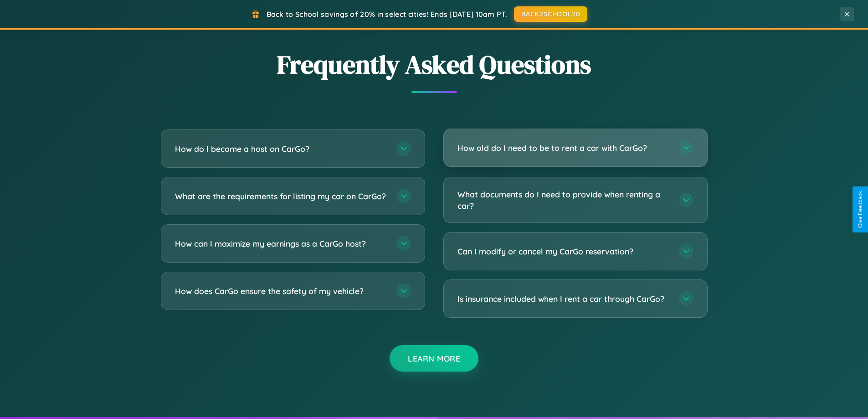 The image size is (868, 419). I want to click on h3: How does CarGo ensure the safety of my vehicle?, so click(281, 291).